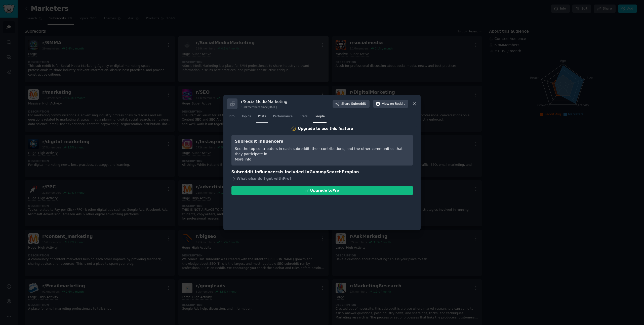  I want to click on span: Performance, so click(283, 117).